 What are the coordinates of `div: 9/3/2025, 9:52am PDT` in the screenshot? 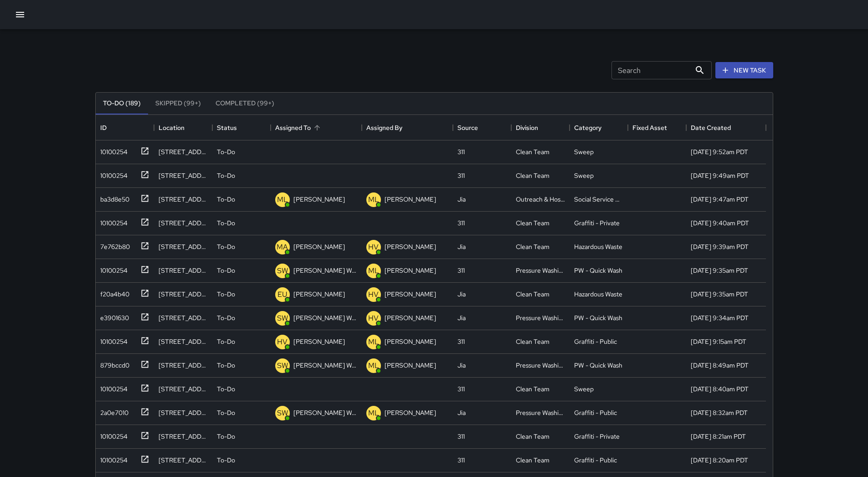 It's located at (720, 152).